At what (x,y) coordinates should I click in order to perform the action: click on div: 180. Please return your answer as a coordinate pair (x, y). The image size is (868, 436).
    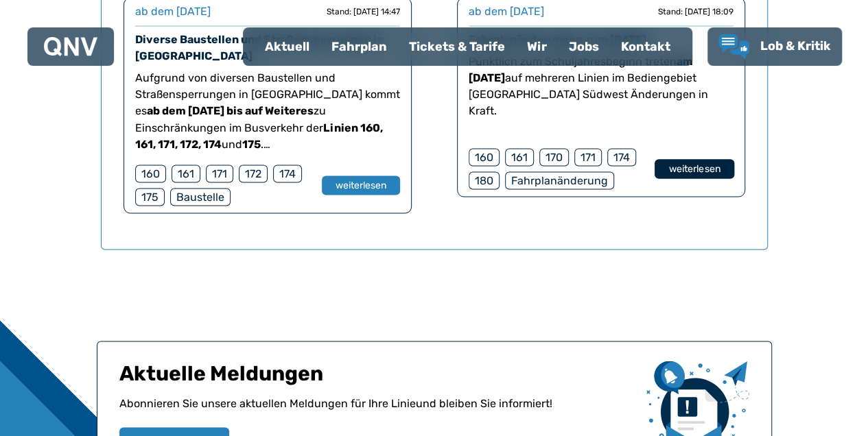
    Looking at the image, I should click on (483, 180).